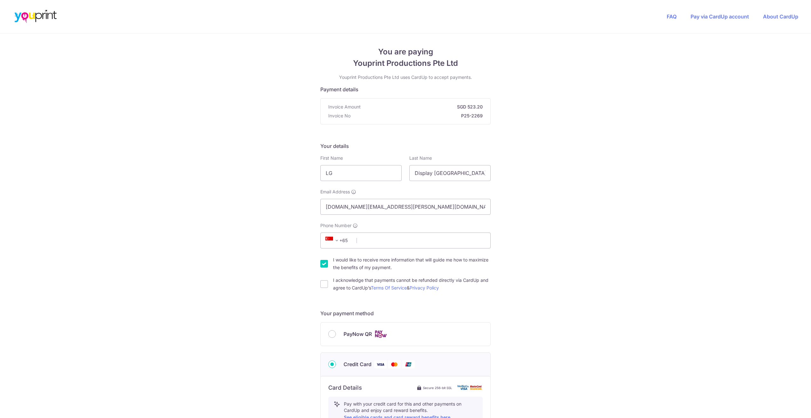 The width and height of the screenshot is (811, 418). I want to click on span: You are paying, so click(406, 52).